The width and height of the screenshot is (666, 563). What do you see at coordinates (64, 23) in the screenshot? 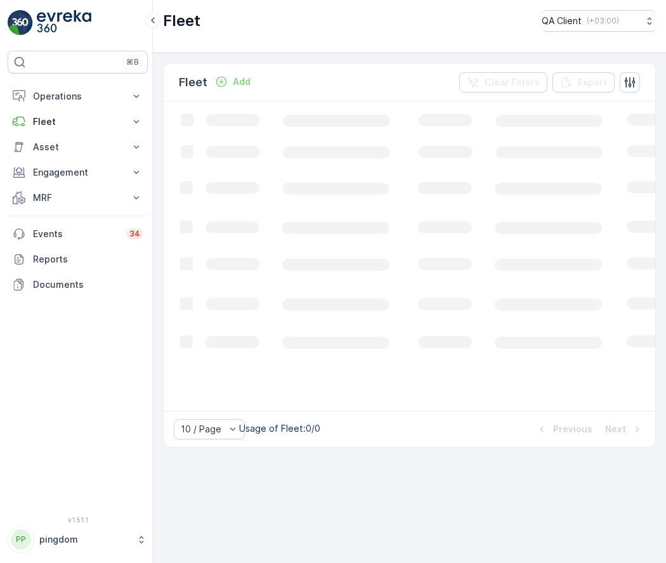
I see `img: logo_light-DOdMpM7g.png` at bounding box center [64, 23].